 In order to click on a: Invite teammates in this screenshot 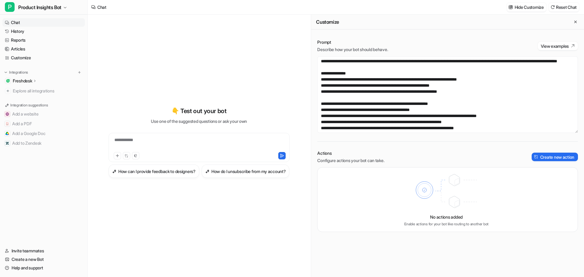, I will do `click(44, 251)`.